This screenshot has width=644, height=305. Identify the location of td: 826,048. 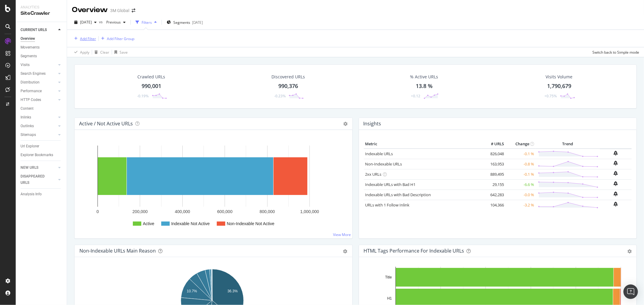
(493, 154).